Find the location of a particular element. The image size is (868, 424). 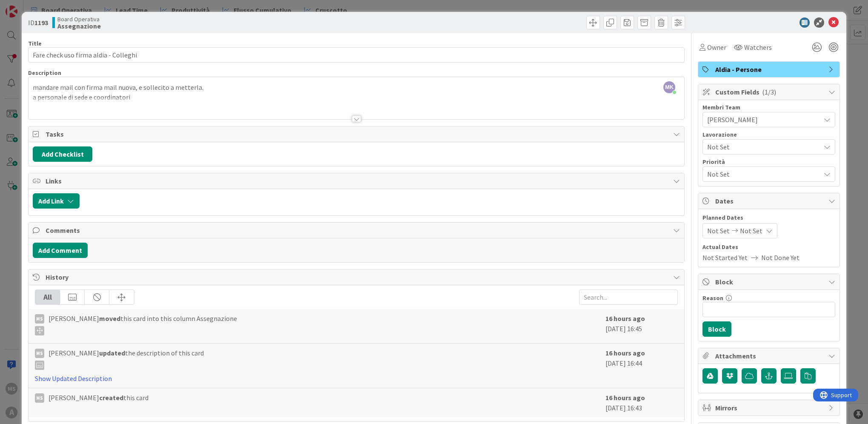

div: Membri Team is located at coordinates (769, 107).